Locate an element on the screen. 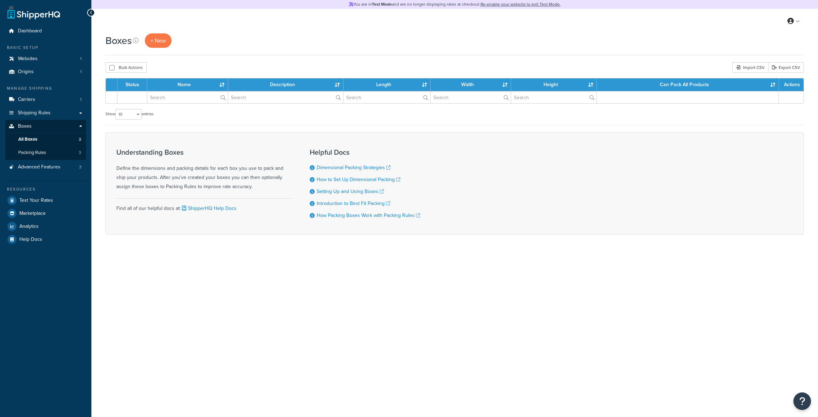 Image resolution: width=818 pixels, height=417 pixels. span: Origins is located at coordinates (26, 72).